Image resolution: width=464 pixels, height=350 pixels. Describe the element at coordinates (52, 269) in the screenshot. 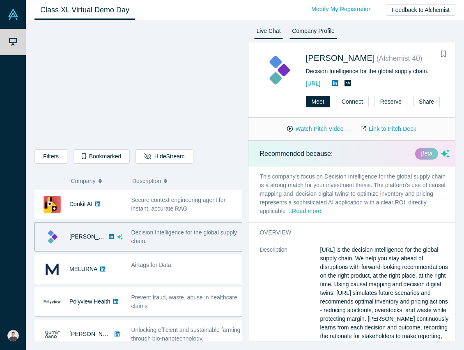

I see `img: MELURNA's Logo` at that location.